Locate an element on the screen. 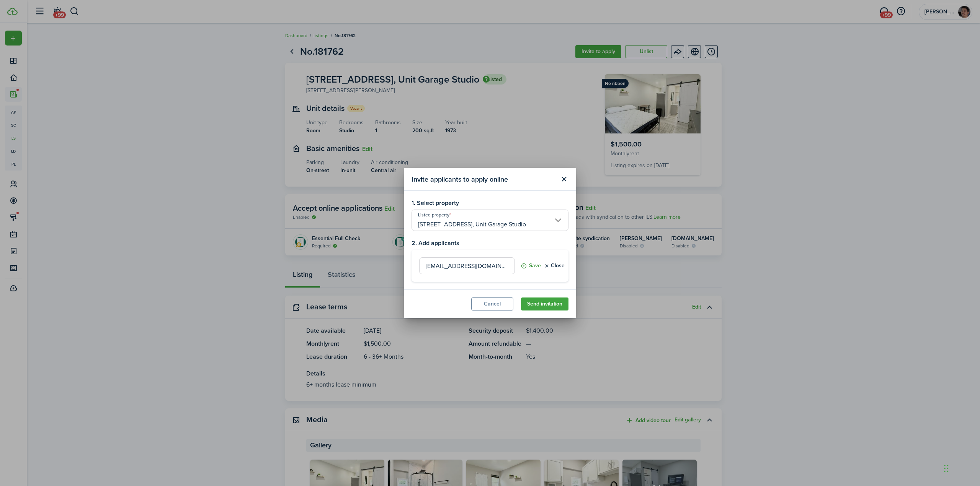 The image size is (980, 486). div: Drag is located at coordinates (947, 469).